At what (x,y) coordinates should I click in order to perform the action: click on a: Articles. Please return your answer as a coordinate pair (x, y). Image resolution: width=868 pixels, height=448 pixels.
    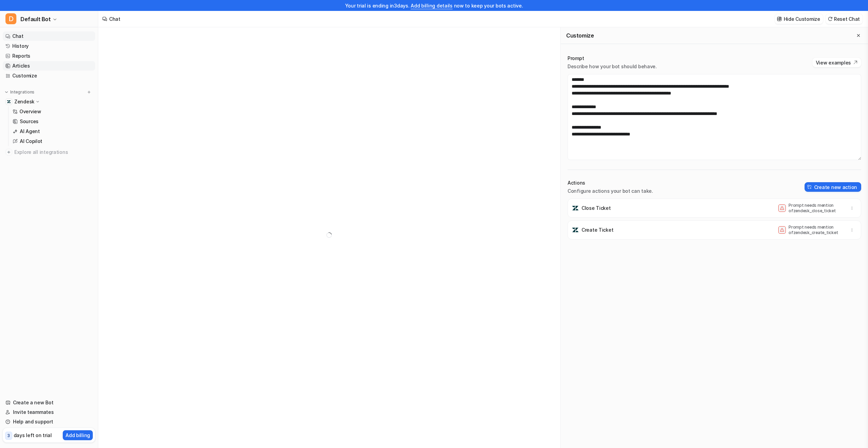
    Looking at the image, I should click on (49, 66).